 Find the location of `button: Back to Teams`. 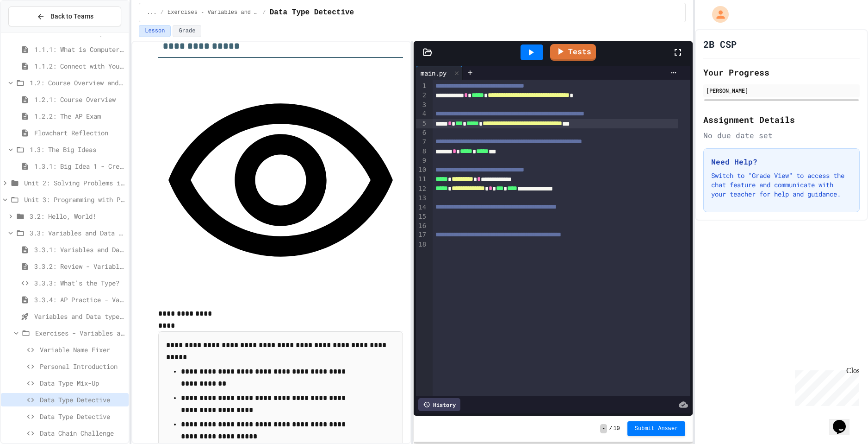

button: Back to Teams is located at coordinates (65, 17).